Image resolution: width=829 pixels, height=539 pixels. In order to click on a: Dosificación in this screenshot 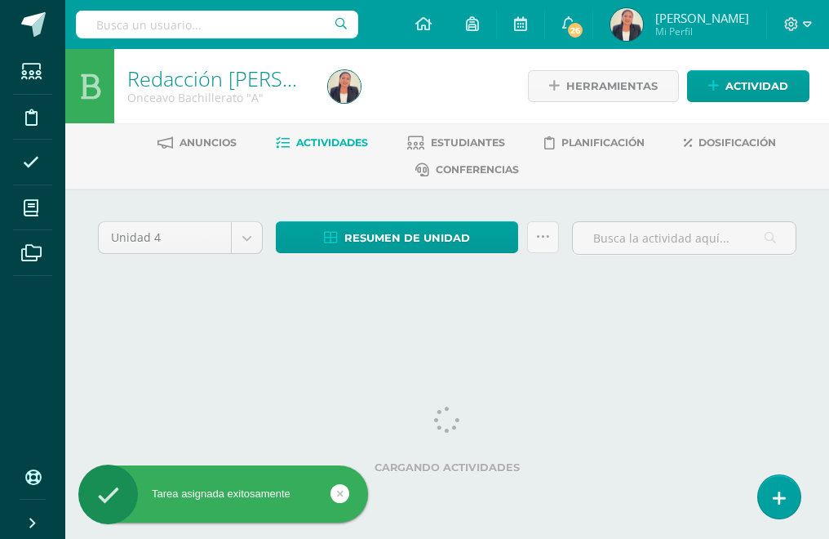, I will do `click(729, 143)`.